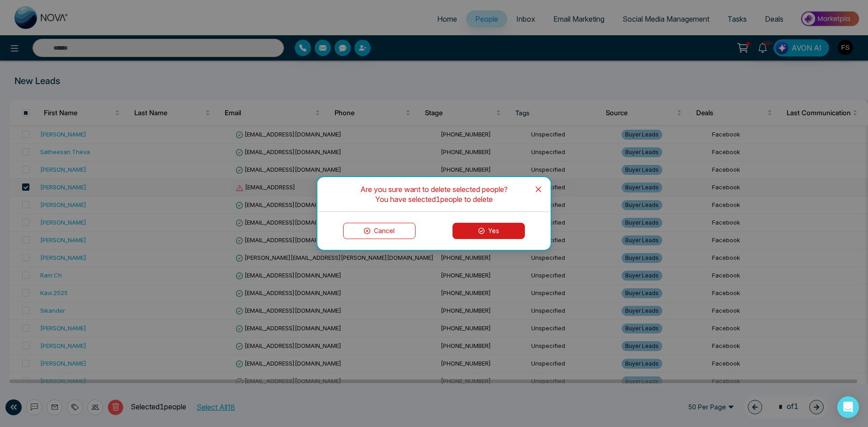 This screenshot has width=868, height=427. Describe the element at coordinates (434, 194) in the screenshot. I see `div: Are you sure want to delete selected people? You have selected 1 people to delete` at that location.